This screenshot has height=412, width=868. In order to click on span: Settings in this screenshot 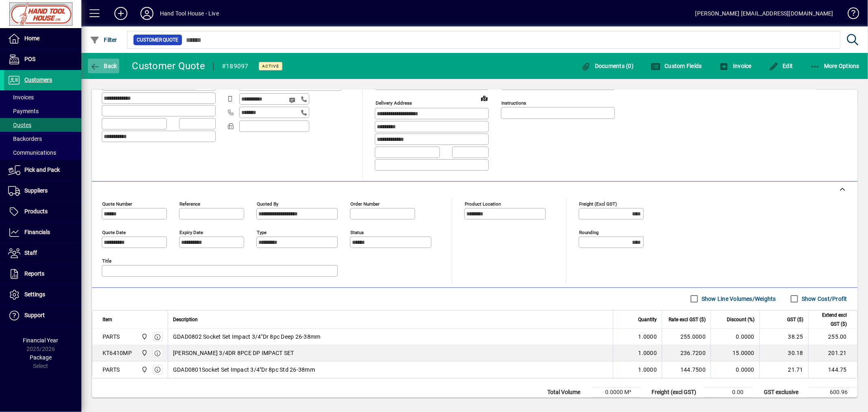, I will do `click(34, 295)`.